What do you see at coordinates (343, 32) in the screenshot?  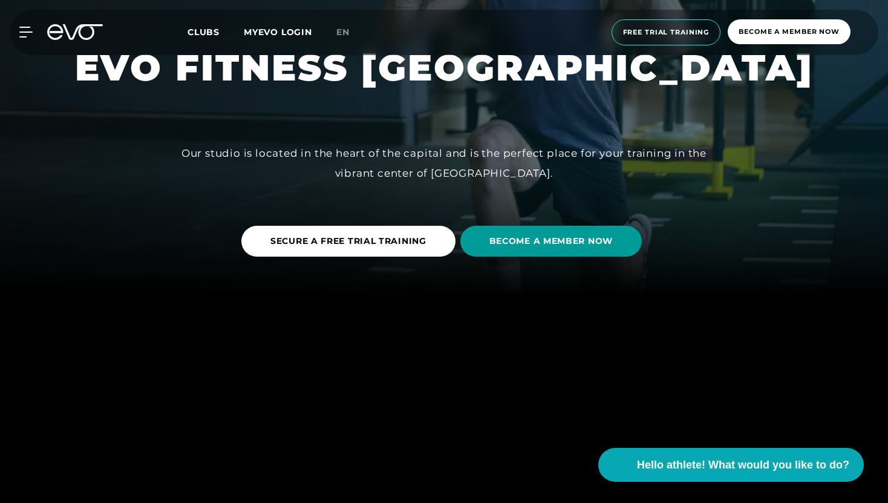 I see `font: en` at bounding box center [343, 32].